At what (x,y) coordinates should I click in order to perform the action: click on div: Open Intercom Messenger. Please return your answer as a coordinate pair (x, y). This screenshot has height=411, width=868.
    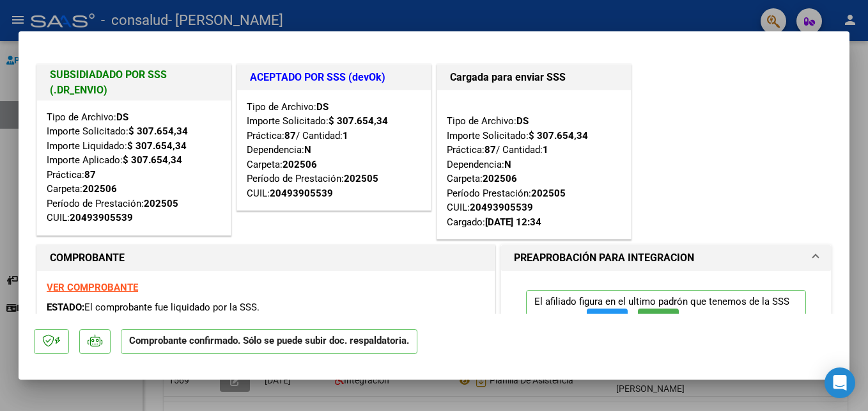
    Looking at the image, I should click on (840, 383).